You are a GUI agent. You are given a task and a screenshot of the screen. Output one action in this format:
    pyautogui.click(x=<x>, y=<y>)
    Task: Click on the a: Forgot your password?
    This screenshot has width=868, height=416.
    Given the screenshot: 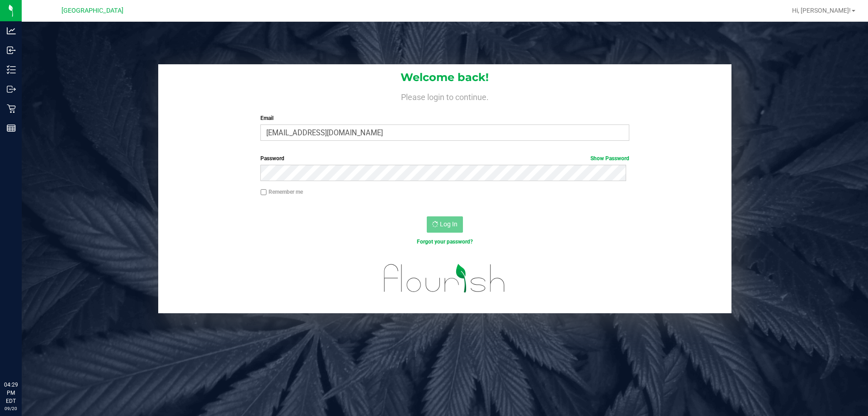 What is the action you would take?
    pyautogui.click(x=445, y=242)
    